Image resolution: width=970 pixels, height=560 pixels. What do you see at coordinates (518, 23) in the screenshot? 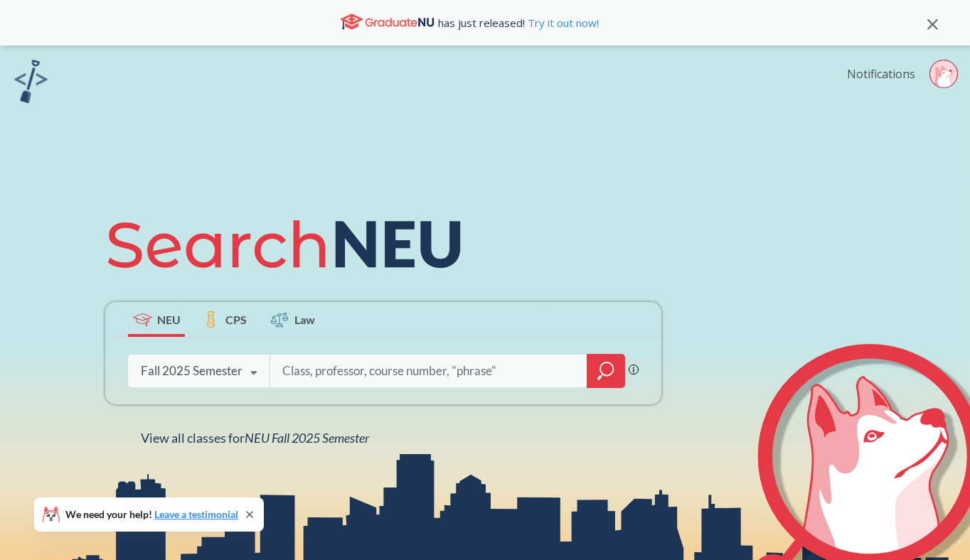
I see `span: has just released!` at bounding box center [518, 23].